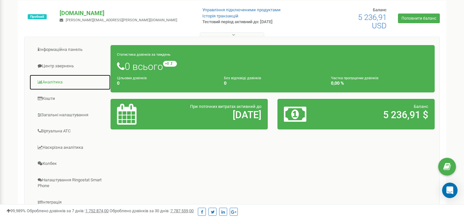 The height and width of the screenshot is (219, 464). What do you see at coordinates (70, 164) in the screenshot?
I see `a: Колбек` at bounding box center [70, 164].